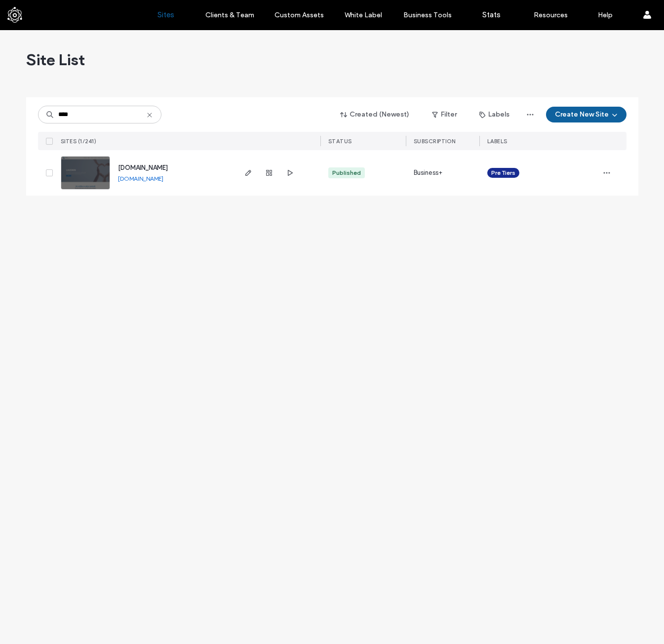 This screenshot has width=664, height=644. Describe the element at coordinates (427, 15) in the screenshot. I see `label: Business Tools` at that location.